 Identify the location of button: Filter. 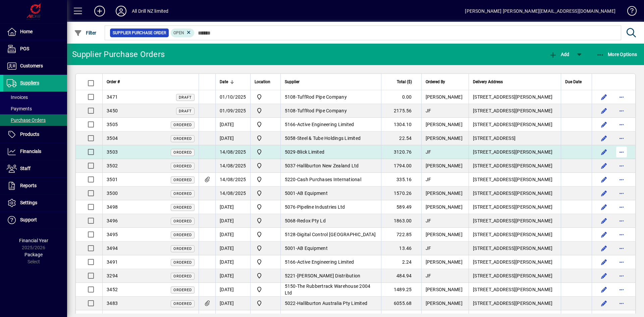
(85, 33).